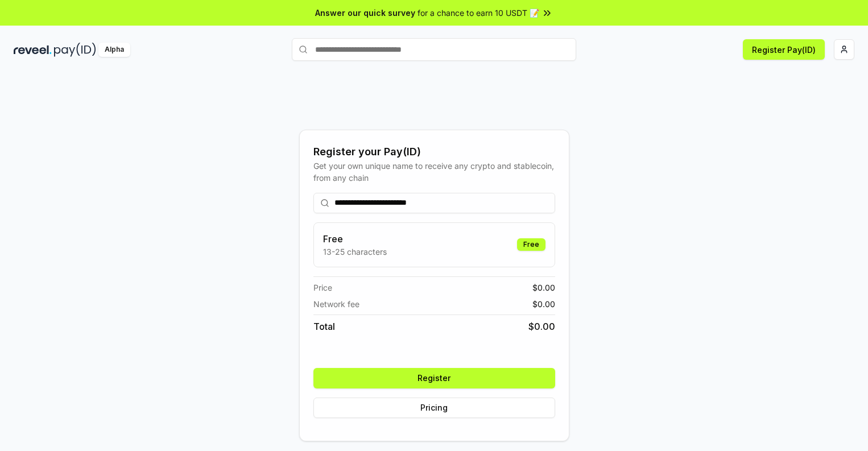 The image size is (868, 451). What do you see at coordinates (325, 326) in the screenshot?
I see `span: Total` at bounding box center [325, 326].